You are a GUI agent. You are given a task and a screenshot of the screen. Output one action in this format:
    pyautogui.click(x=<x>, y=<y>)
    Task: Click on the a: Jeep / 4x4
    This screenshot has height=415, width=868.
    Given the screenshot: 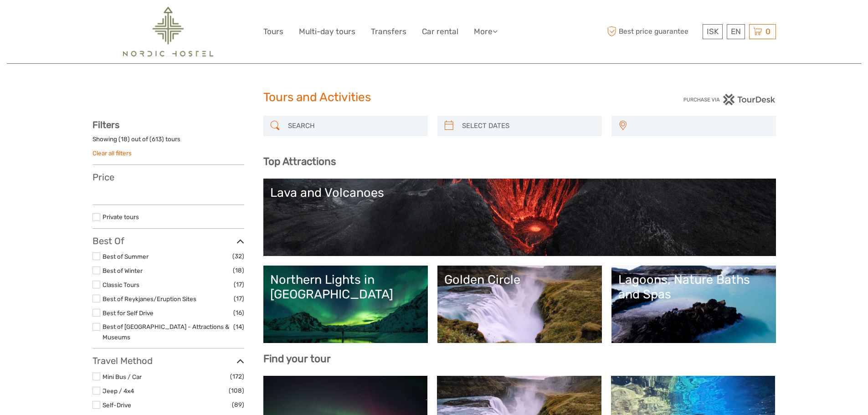 What is the action you would take?
    pyautogui.click(x=118, y=391)
    